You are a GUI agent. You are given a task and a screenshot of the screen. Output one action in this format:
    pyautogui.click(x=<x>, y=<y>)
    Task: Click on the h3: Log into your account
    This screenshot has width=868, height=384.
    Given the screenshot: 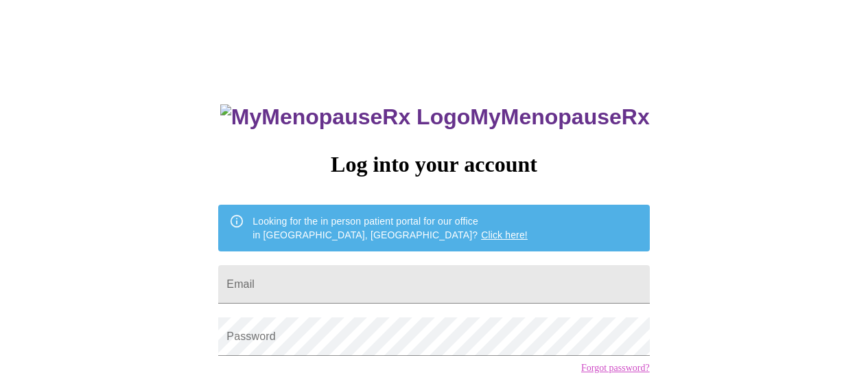 What is the action you would take?
    pyautogui.click(x=434, y=164)
    